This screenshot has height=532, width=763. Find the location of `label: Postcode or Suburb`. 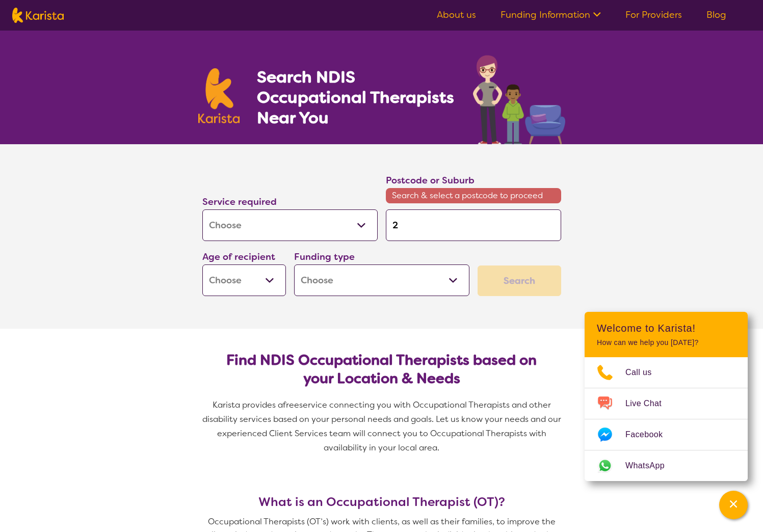

label: Postcode or Suburb is located at coordinates (430, 181).